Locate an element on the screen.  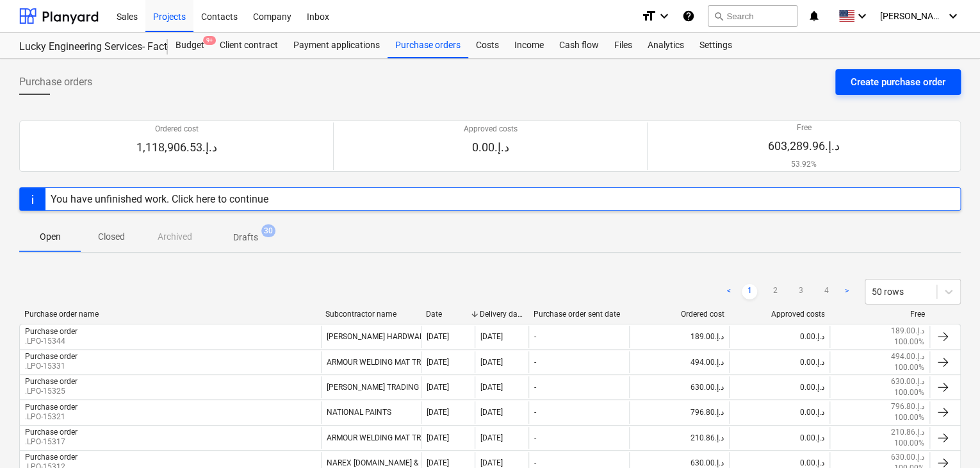
p: 189.00د.إ.‏ is located at coordinates (907, 331).